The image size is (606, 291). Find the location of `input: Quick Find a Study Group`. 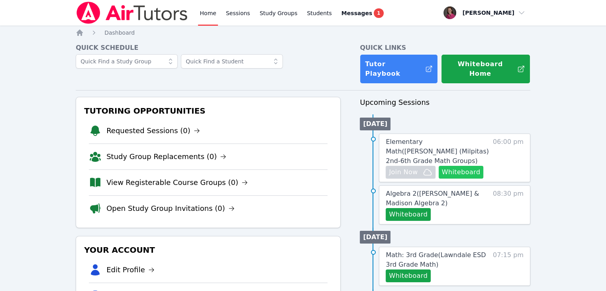

input: Quick Find a Study Group is located at coordinates (127, 61).